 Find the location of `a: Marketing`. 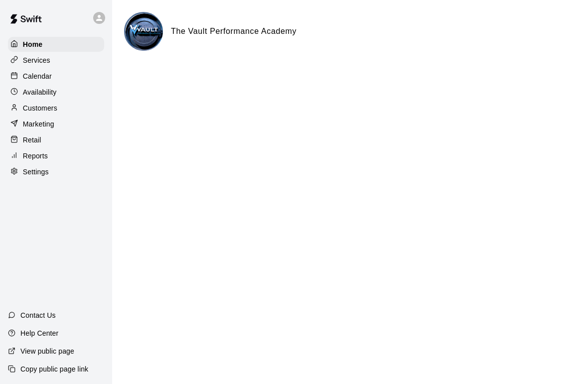

a: Marketing is located at coordinates (56, 124).